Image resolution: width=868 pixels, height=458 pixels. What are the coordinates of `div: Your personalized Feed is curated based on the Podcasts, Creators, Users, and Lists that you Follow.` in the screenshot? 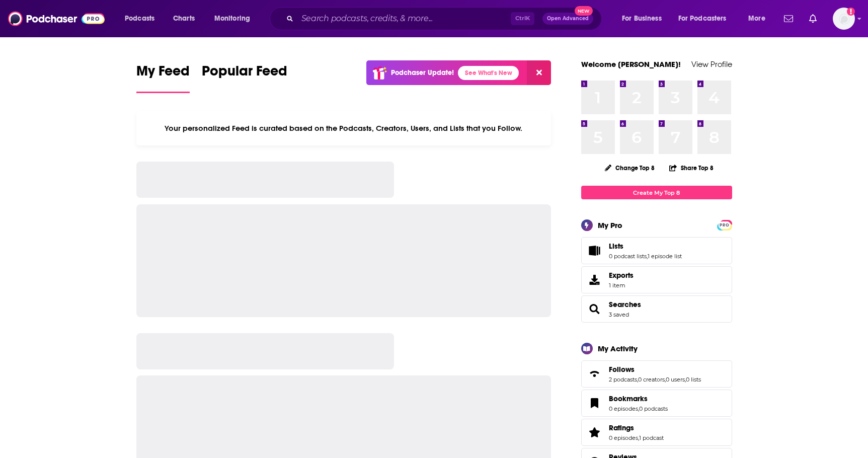 It's located at (344, 128).